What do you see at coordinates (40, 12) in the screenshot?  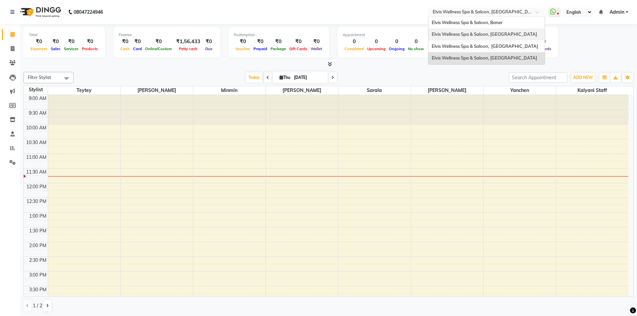 I see `img: logo` at bounding box center [40, 12].